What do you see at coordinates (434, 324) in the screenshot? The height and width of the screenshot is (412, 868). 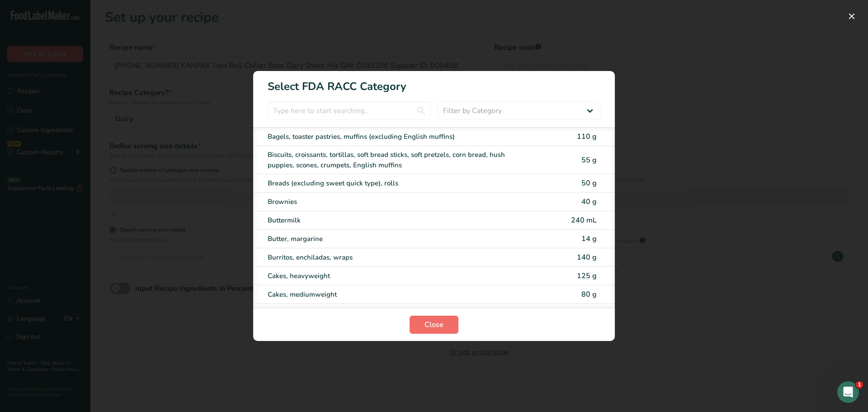 I see `button: Close` at bounding box center [434, 324].